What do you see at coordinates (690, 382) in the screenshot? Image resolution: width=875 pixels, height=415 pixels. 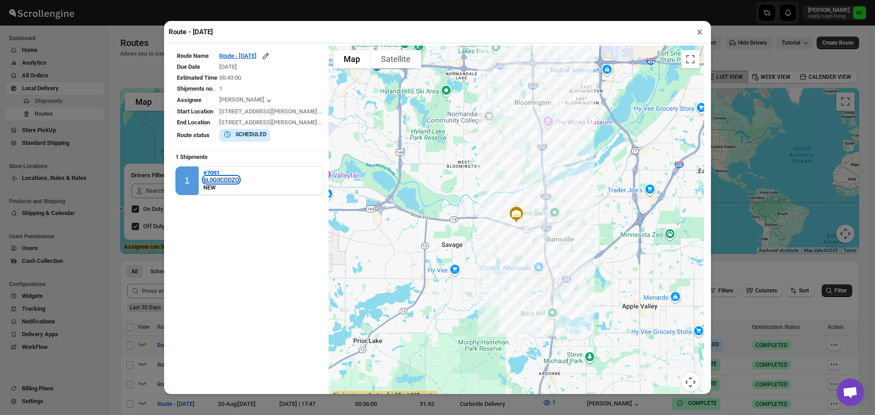 I see `button: Map camera controls` at bounding box center [690, 382].